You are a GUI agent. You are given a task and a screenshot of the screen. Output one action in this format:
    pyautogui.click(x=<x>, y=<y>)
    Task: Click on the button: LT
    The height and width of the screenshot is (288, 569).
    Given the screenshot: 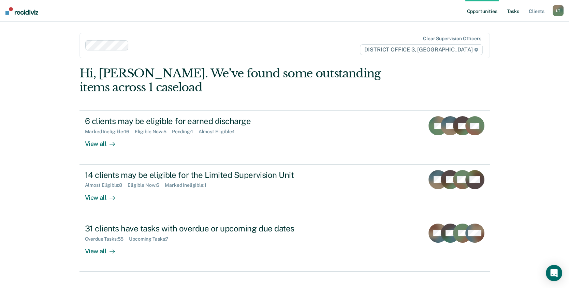 What is the action you would take?
    pyautogui.click(x=558, y=11)
    